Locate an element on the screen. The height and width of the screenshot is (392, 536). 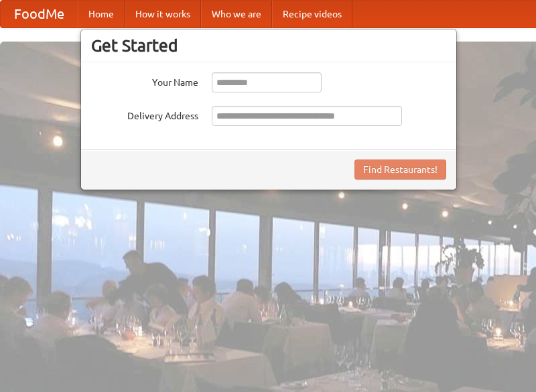
a: FoodMe is located at coordinates (39, 14).